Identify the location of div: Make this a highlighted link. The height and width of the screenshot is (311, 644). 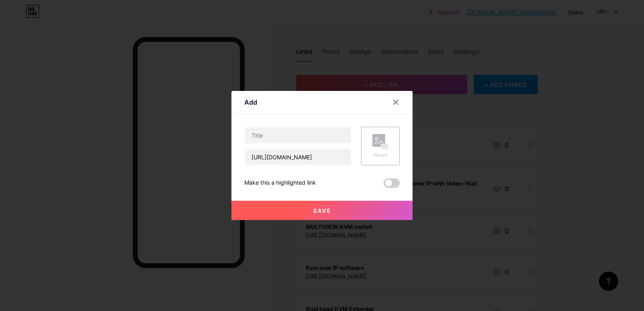
(280, 183).